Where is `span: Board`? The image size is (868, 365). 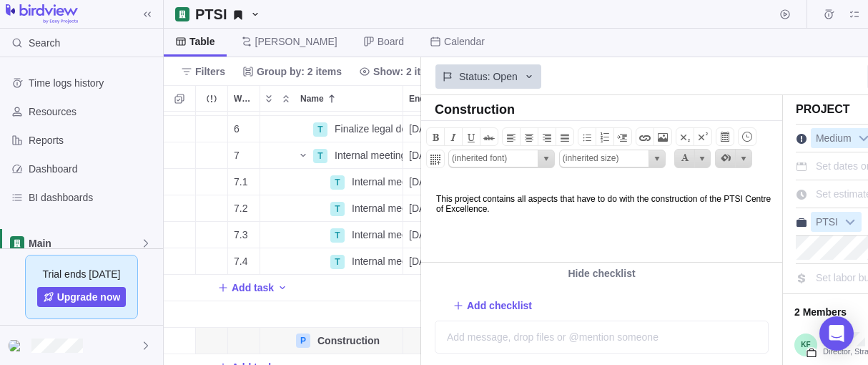
span: Board is located at coordinates (390, 42).